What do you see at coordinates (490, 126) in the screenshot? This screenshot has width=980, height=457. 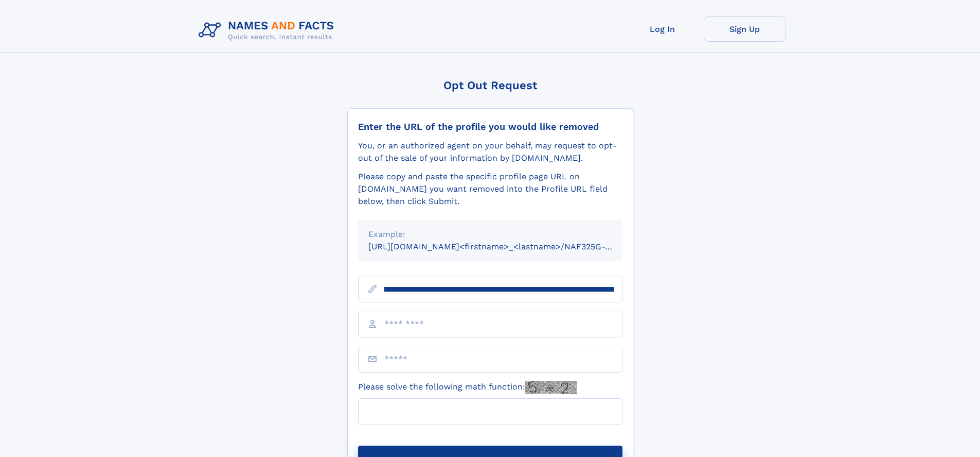 I see `div: Enter the URL of the profile you would like removed` at bounding box center [490, 126].